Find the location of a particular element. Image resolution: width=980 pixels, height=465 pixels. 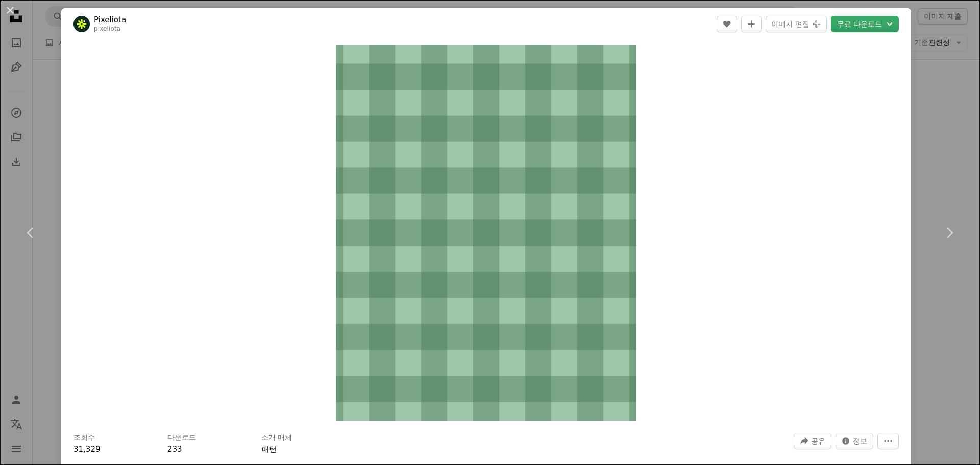

span: 공유 is located at coordinates (819, 441).